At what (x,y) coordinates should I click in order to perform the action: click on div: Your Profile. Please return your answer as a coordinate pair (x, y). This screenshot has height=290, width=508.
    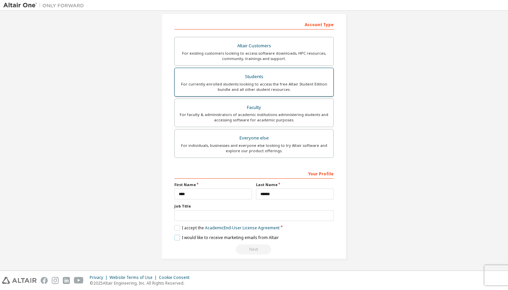
    Looking at the image, I should click on (254, 174).